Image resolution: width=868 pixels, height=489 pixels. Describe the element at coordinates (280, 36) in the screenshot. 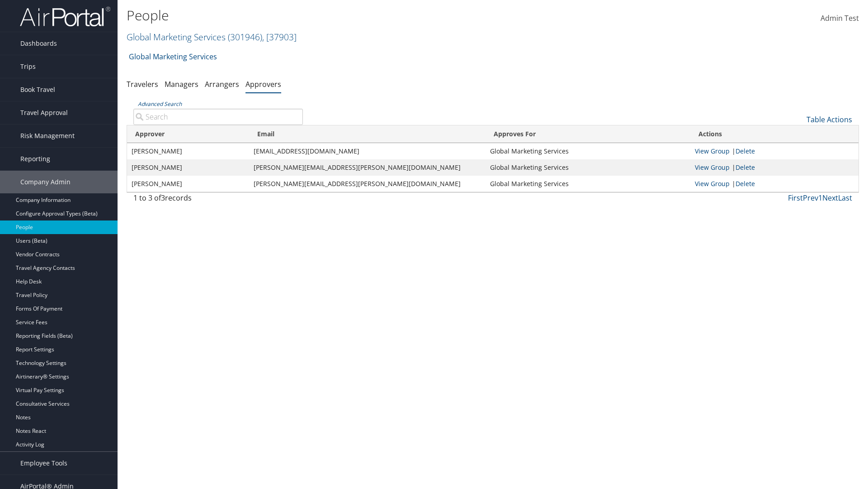

I see `span: , [ 37903 ]` at that location.